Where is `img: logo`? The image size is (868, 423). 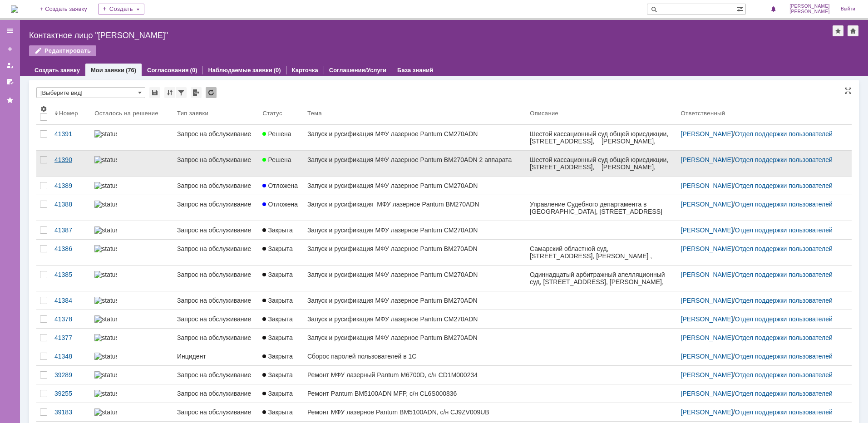 img: logo is located at coordinates (15, 9).